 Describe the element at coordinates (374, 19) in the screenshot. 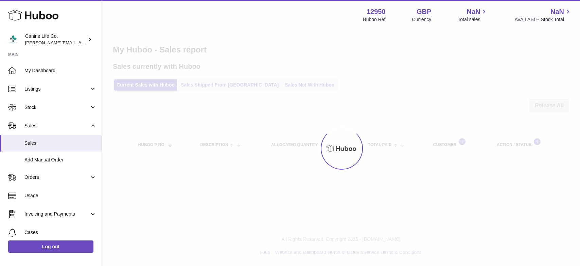

I see `div: Huboo Ref` at that location.